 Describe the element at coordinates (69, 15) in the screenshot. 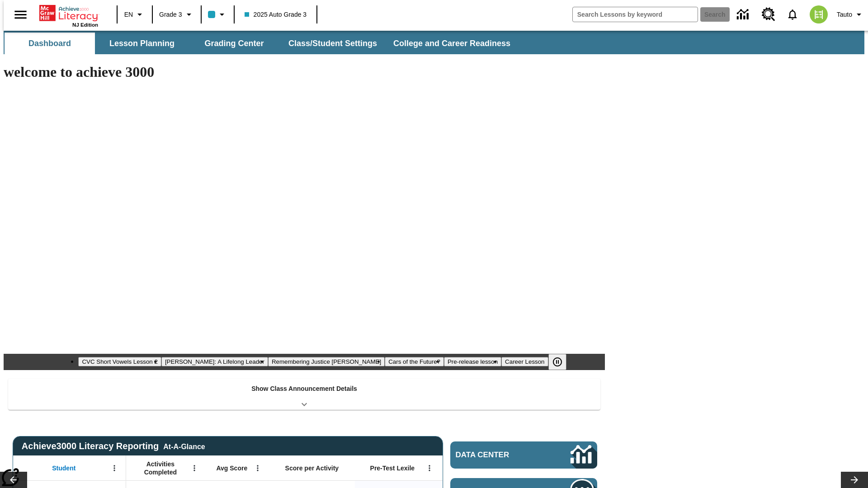

I see `div: Home` at that location.